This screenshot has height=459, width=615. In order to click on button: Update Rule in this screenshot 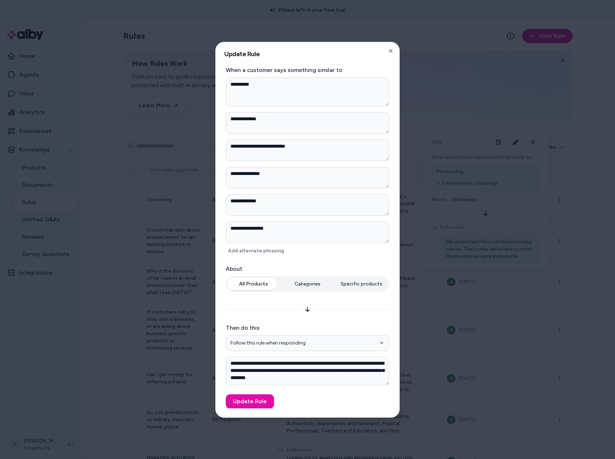, I will do `click(250, 401)`.